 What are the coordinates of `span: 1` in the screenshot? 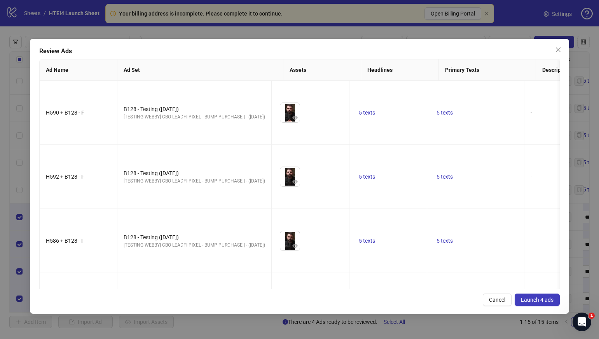 It's located at (591, 316).